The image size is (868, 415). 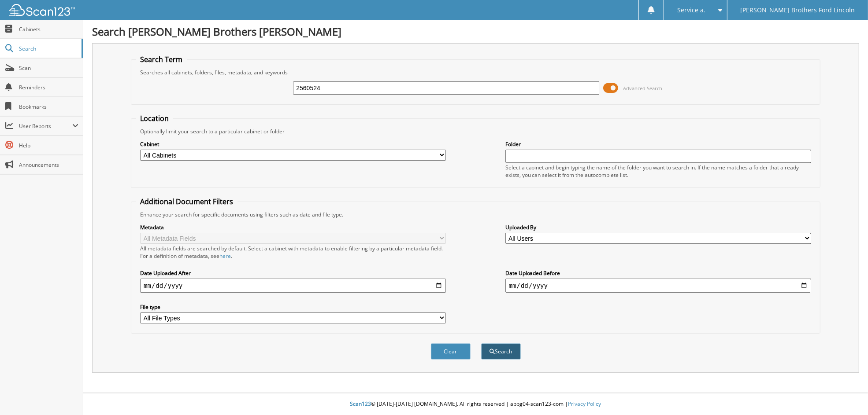 I want to click on a: Privacy Policy, so click(x=585, y=404).